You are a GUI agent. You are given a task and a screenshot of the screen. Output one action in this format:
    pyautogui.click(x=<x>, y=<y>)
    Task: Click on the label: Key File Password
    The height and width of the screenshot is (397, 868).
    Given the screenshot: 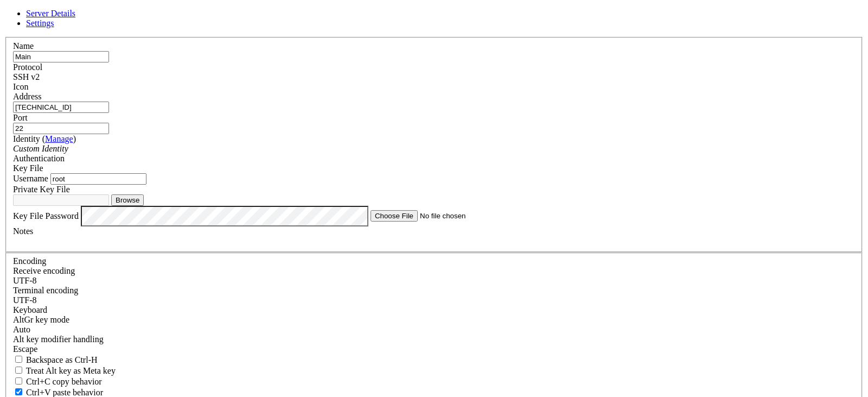 What is the action you would take?
    pyautogui.click(x=45, y=215)
    